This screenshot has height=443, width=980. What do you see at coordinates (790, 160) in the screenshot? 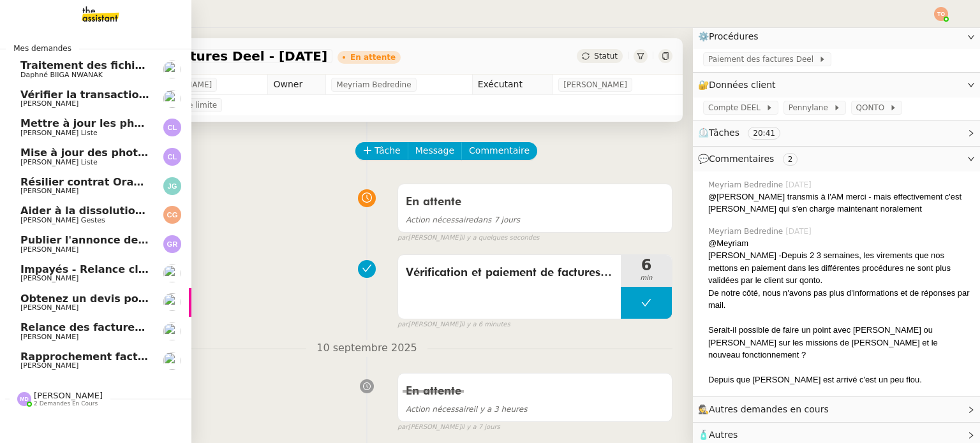
I see `nz-tag: 2` at bounding box center [790, 160].